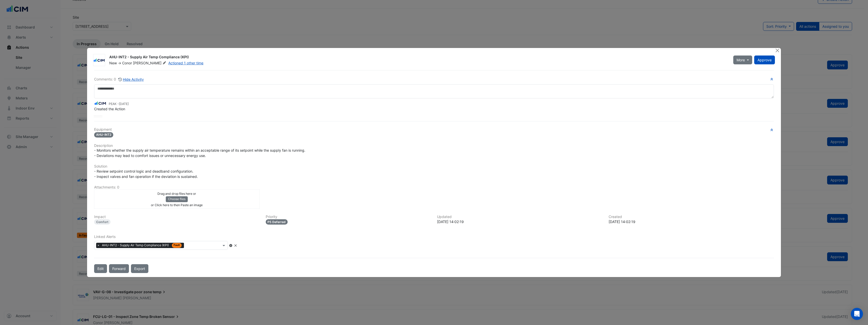 The height and width of the screenshot is (325, 868). What do you see at coordinates (119, 269) in the screenshot?
I see `button: Forward` at bounding box center [119, 269].